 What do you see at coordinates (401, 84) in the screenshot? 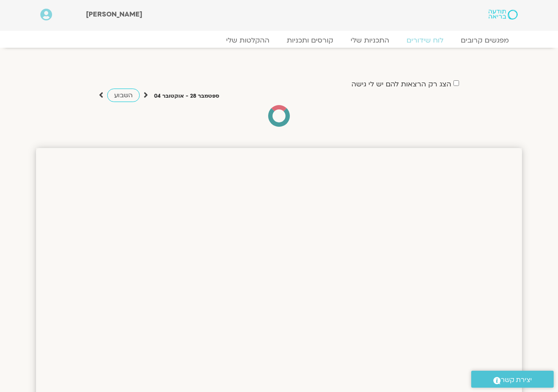
I see `label: הצג רק הרצאות להם יש לי גישה` at bounding box center [401, 84].